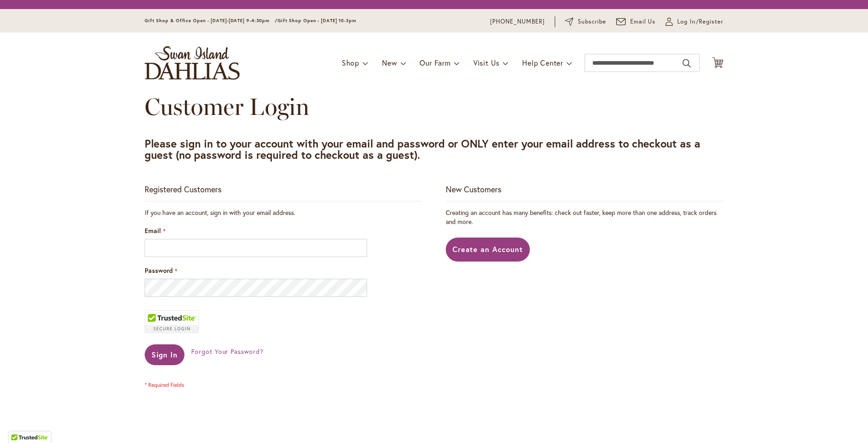  What do you see at coordinates (592, 21) in the screenshot?
I see `span: Subscribe` at bounding box center [592, 21].